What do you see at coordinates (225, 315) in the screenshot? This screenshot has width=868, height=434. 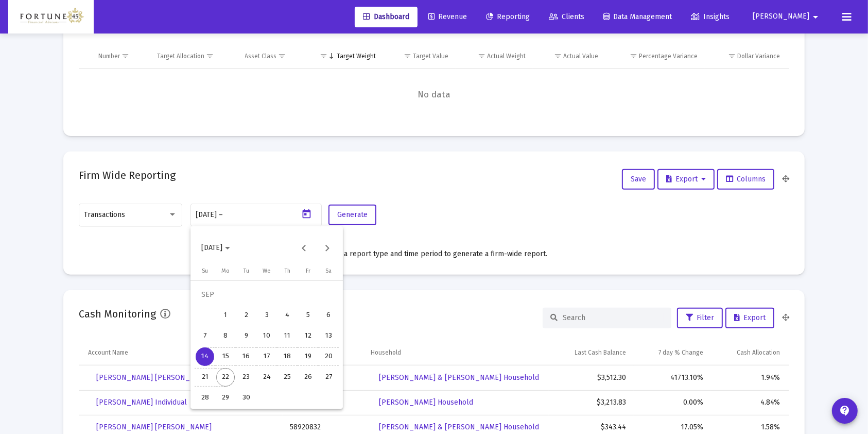 I see `div: 1` at bounding box center [225, 315].